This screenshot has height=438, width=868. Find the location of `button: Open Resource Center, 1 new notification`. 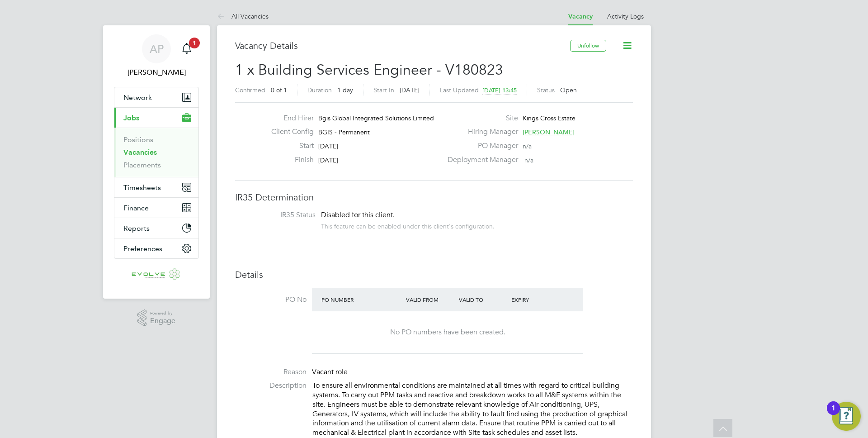

button: Open Resource Center, 1 new notification is located at coordinates (846, 416).